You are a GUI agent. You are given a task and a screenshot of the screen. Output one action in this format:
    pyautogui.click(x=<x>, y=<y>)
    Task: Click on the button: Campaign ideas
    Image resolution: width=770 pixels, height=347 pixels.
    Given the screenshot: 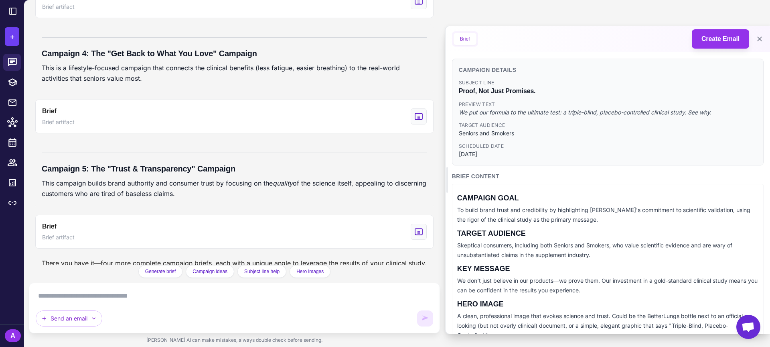 What is the action you would take?
    pyautogui.click(x=210, y=271)
    